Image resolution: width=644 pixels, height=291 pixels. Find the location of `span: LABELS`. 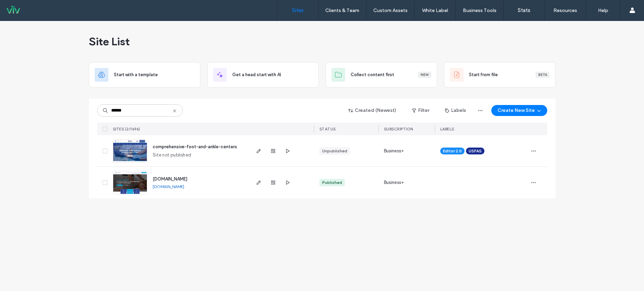

span: LABELS is located at coordinates (447, 129).